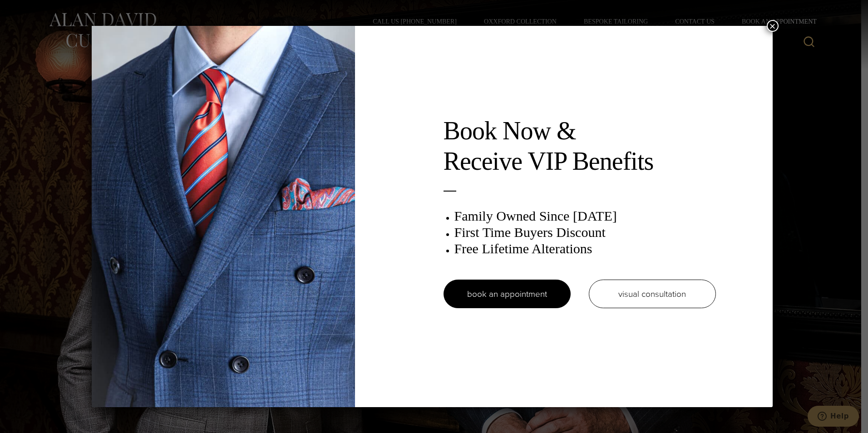 The image size is (868, 433). I want to click on h3: Free Lifetime Alterations, so click(585, 248).